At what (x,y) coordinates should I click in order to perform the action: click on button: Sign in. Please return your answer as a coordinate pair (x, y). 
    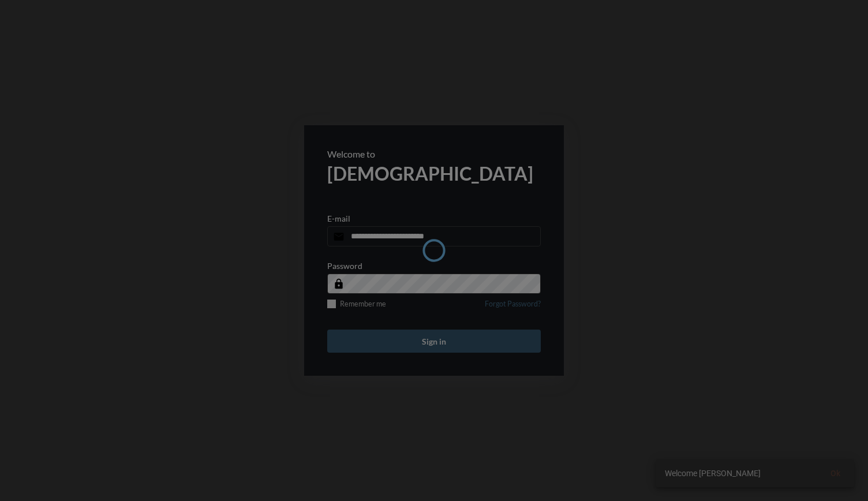
    Looking at the image, I should click on (434, 341).